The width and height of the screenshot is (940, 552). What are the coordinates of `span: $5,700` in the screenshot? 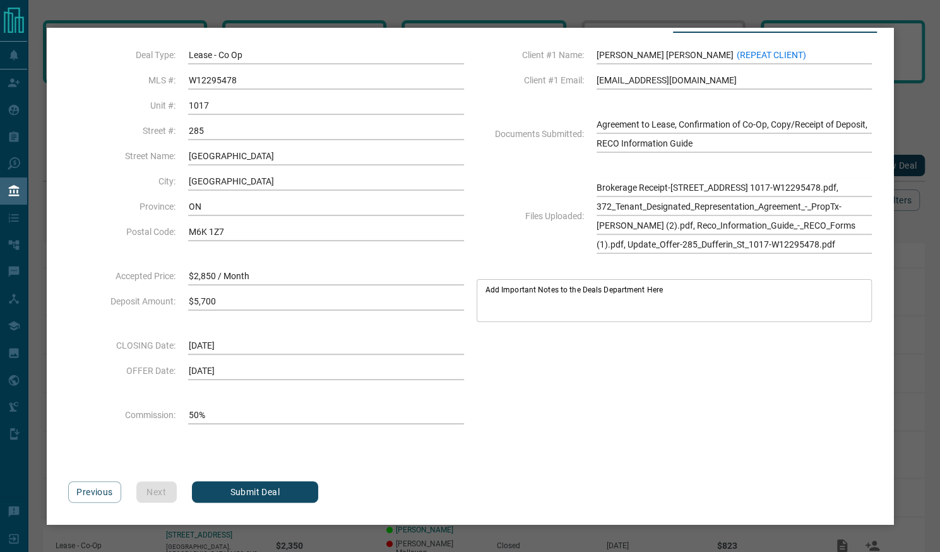 It's located at (326, 301).